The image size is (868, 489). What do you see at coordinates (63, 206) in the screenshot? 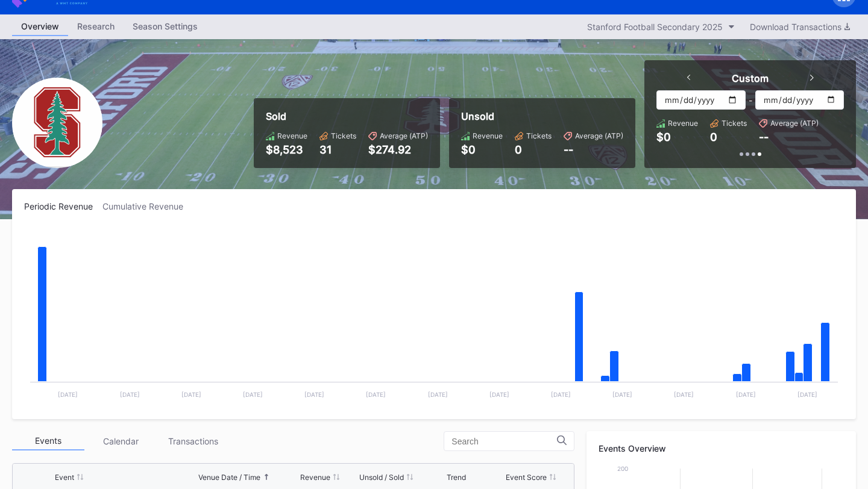
I see `div: Periodic Revenue` at bounding box center [63, 206].